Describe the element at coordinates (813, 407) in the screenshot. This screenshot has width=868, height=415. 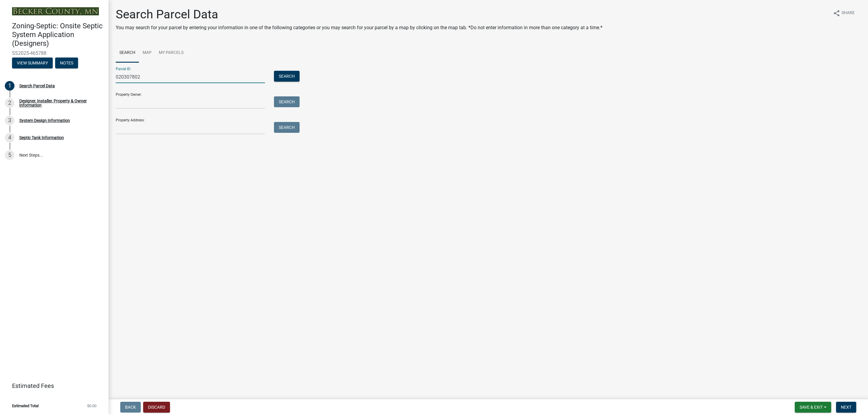
I see `button: Save & Exit` at that location.